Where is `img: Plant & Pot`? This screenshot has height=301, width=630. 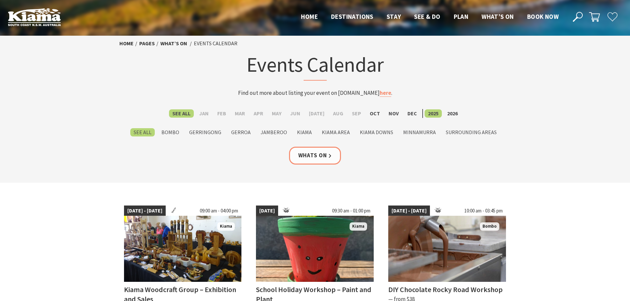
img: Plant & Pot is located at coordinates (315, 249).